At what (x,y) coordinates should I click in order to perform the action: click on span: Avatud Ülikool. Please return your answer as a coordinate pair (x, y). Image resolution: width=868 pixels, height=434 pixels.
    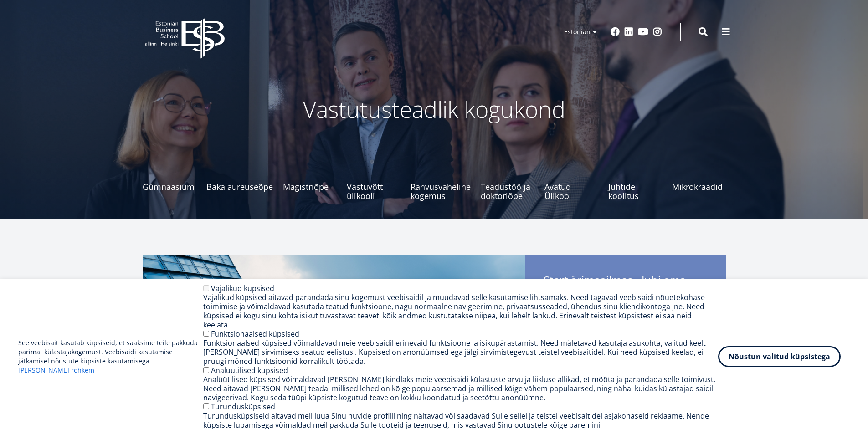
    Looking at the image, I should click on (571, 191).